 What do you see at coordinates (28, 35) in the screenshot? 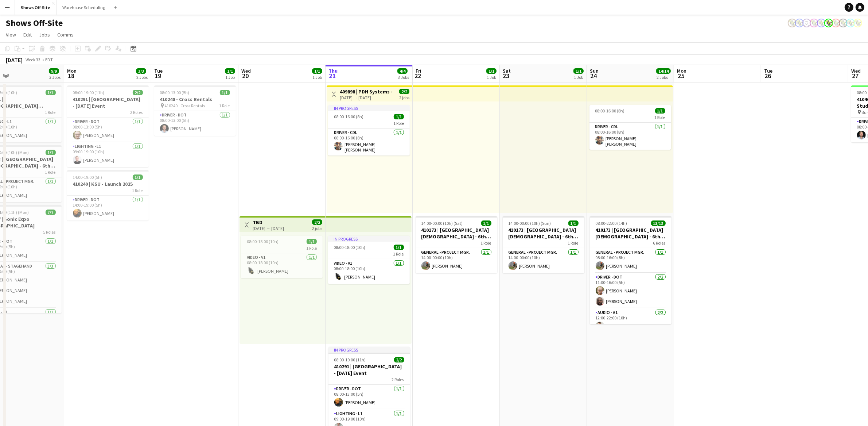
I see `span: Edit` at bounding box center [28, 35].